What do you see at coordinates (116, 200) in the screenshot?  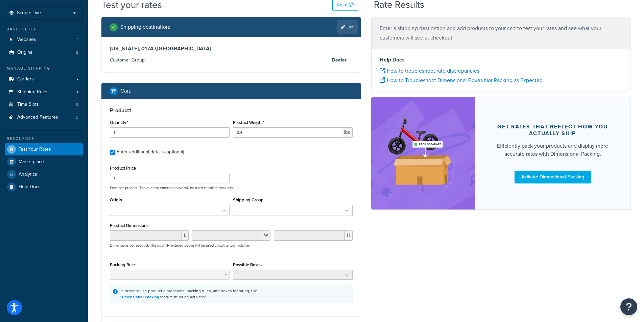 I see `label: Origin` at bounding box center [116, 200].